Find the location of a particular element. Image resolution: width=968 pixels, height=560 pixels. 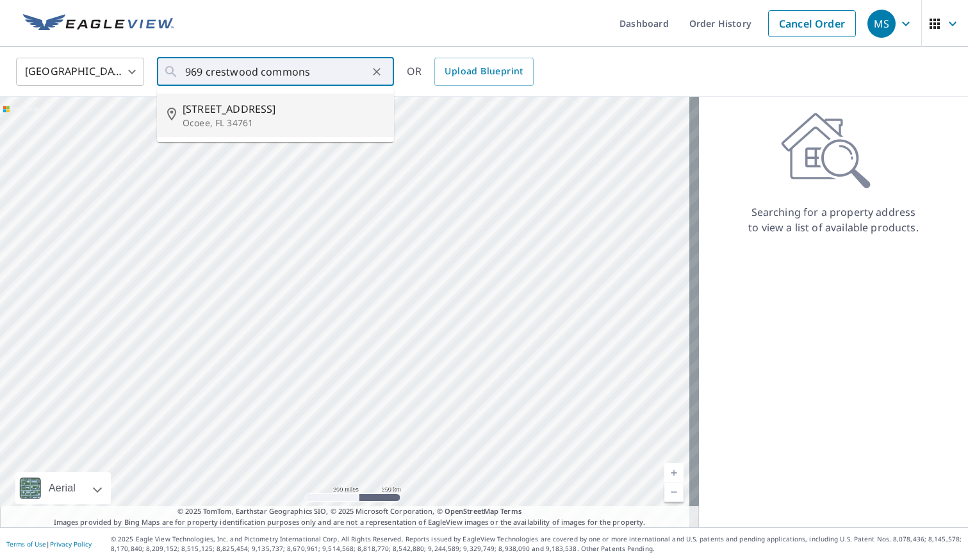

a: Cancel Order is located at coordinates (812, 24).